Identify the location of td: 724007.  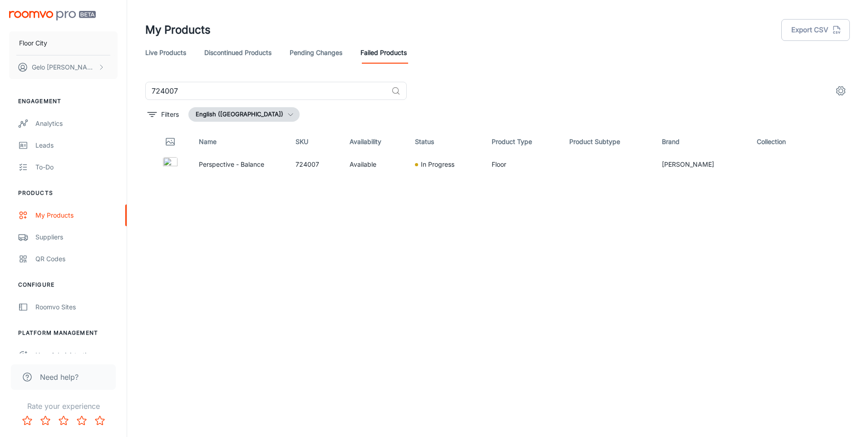
(315, 165).